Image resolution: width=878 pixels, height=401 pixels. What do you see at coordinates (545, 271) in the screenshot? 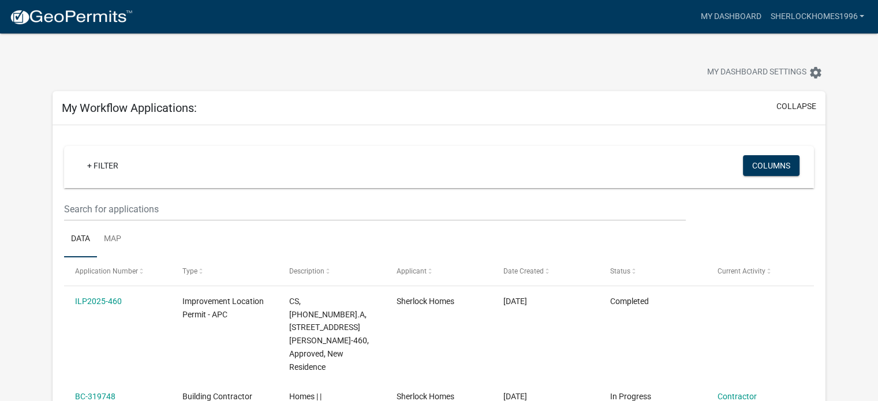
I see `datatable-header-cell: Date Created` at bounding box center [545, 271].